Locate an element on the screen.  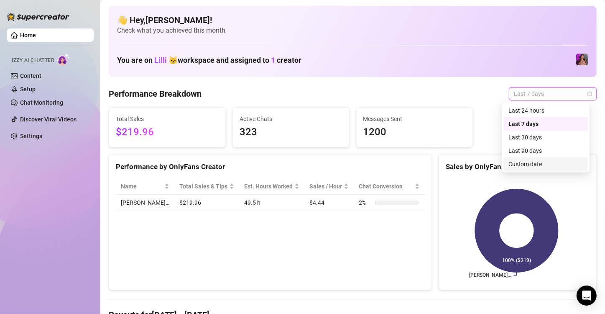
span: 323 is located at coordinates (291, 132).